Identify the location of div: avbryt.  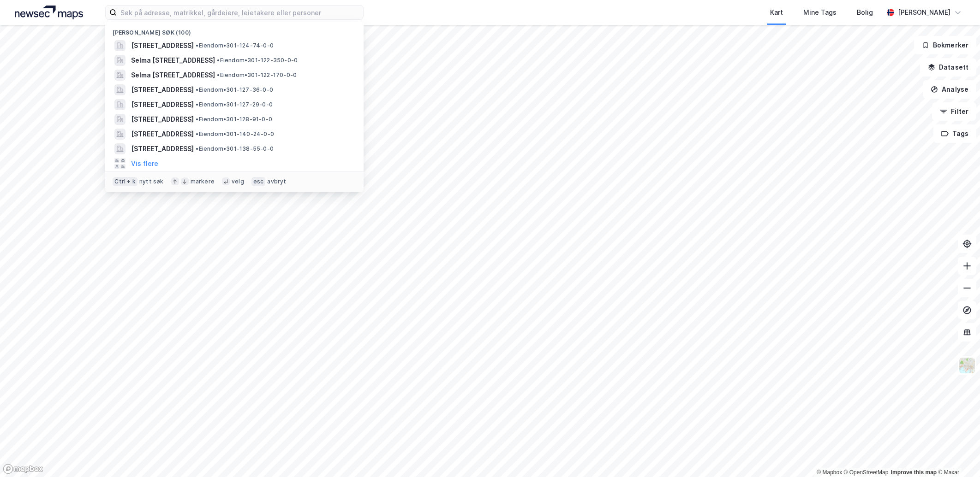
(276, 182).